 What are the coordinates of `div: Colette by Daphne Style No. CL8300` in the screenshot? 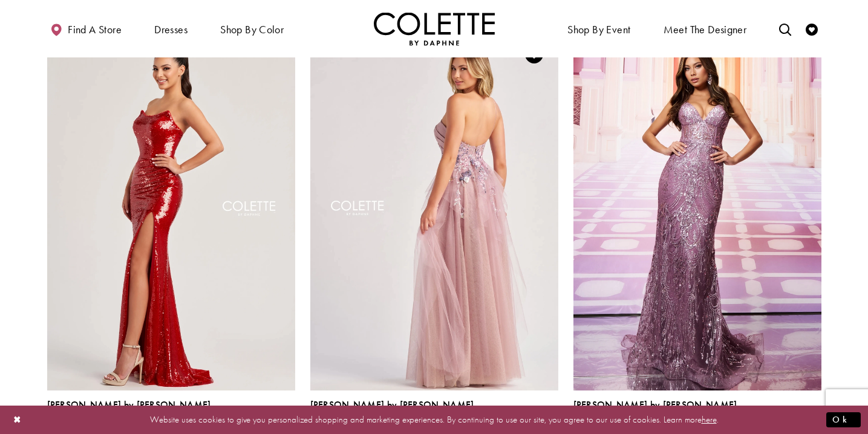 It's located at (129, 412).